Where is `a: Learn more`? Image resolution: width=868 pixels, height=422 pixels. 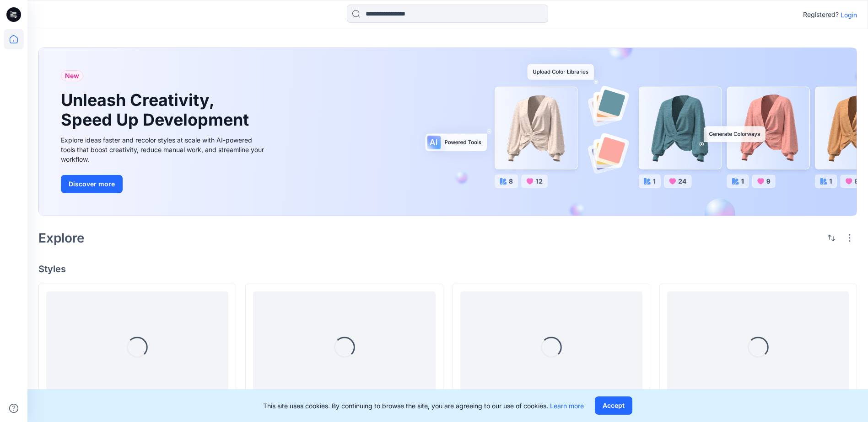
a: Learn more is located at coordinates (567, 406).